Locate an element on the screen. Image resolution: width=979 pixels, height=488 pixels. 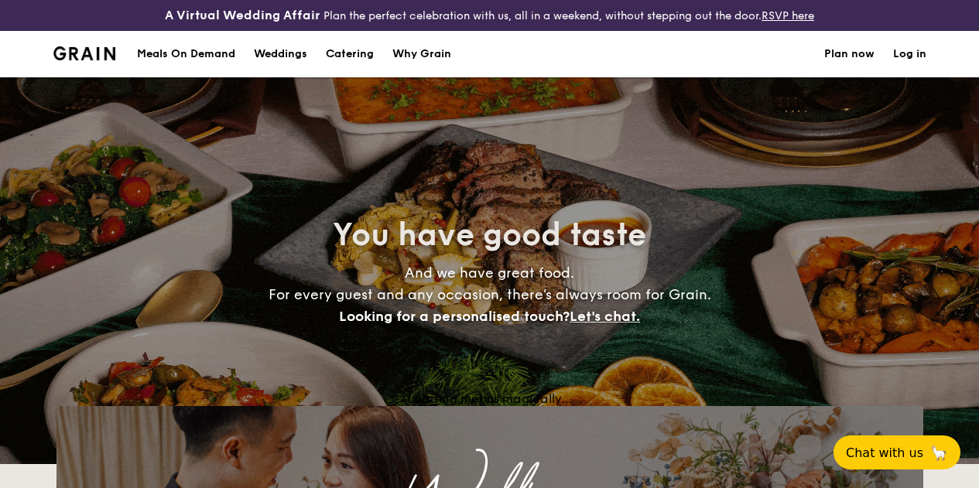
a: Weddings is located at coordinates (280, 54).